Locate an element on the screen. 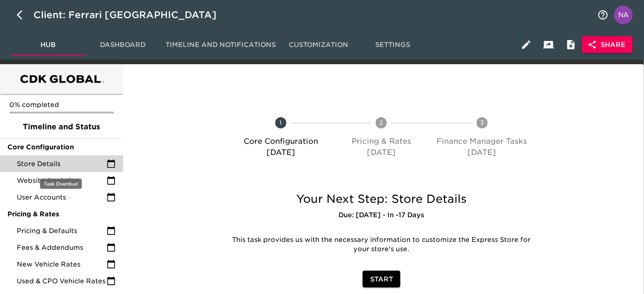  text: 1 is located at coordinates (281, 122).